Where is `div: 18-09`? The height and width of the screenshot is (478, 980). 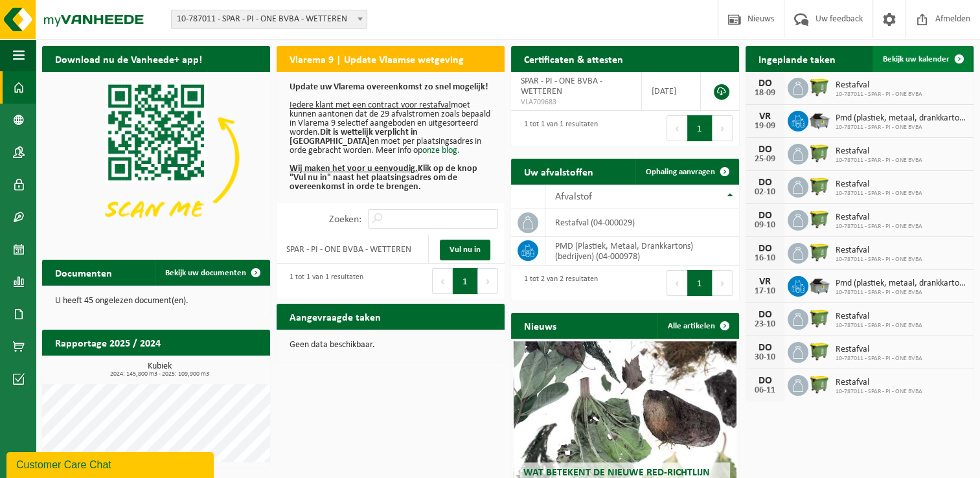
div: 18-09 is located at coordinates (765, 93).